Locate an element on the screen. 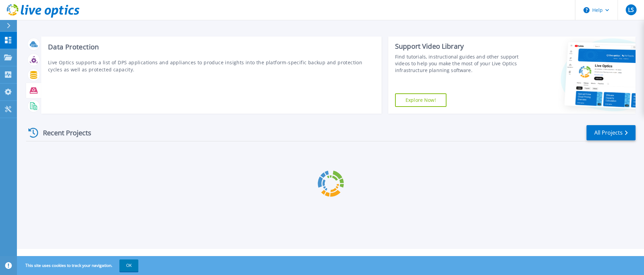  a: Explore Now! is located at coordinates (421, 100).